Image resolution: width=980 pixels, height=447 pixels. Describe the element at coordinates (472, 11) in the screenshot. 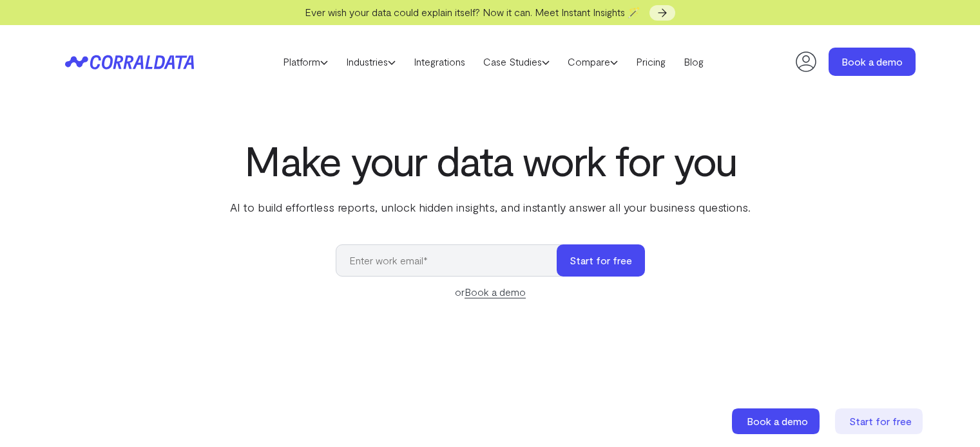

I see `span: Ever wish your data could explain itself? Now it can. Meet Instant Insights 🪄` at that location.